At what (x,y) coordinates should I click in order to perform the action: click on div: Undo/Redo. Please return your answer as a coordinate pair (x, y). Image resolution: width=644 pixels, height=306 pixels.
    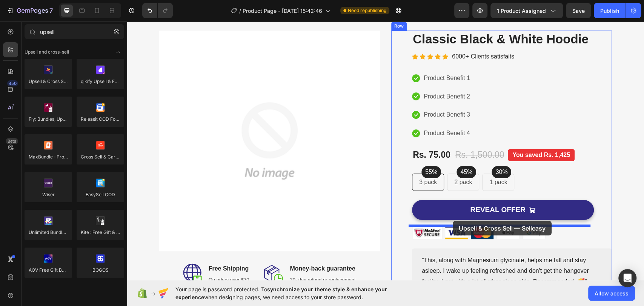
    Looking at the image, I should click on (157, 10).